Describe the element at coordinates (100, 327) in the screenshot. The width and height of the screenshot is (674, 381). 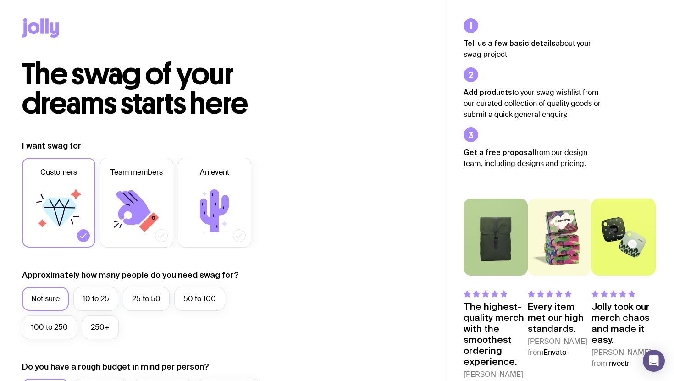
I see `label: 250+` at that location.